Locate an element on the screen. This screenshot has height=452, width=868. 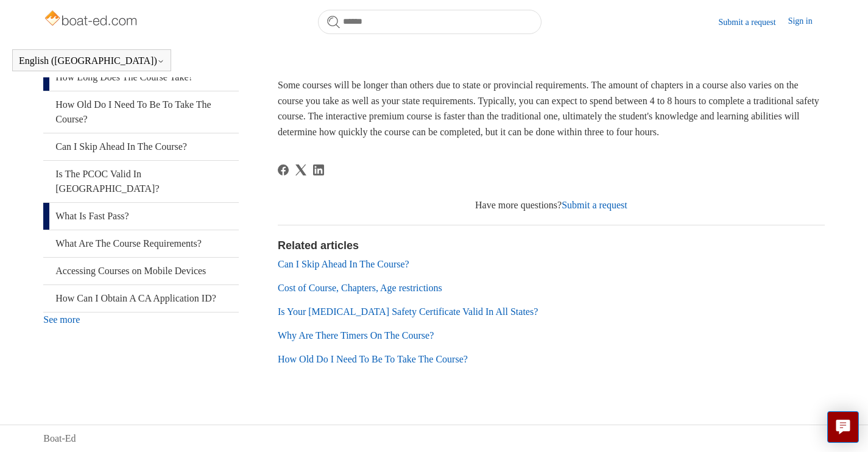
a: Facebook is located at coordinates (283, 170).